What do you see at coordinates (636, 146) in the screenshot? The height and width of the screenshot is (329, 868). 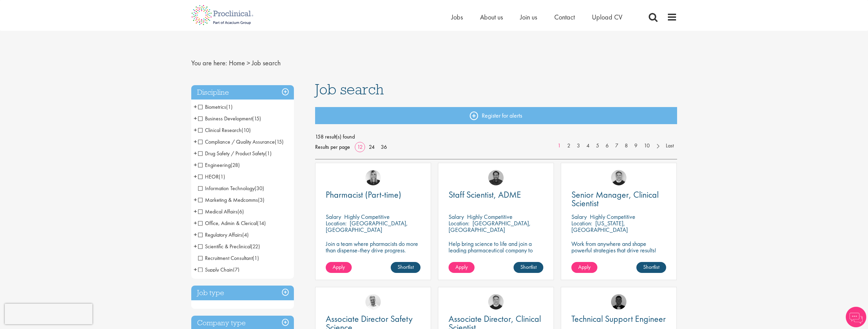 I see `a: 9` at bounding box center [636, 146].